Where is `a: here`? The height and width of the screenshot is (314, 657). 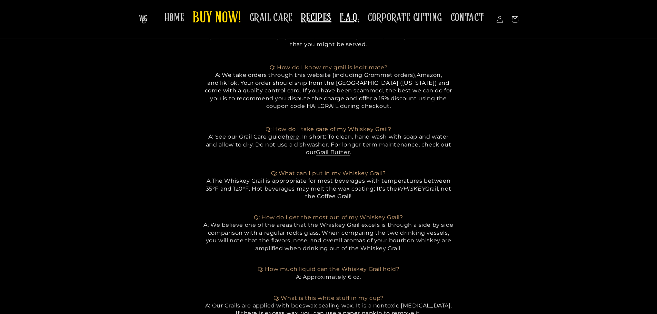 a: here is located at coordinates (292, 137).